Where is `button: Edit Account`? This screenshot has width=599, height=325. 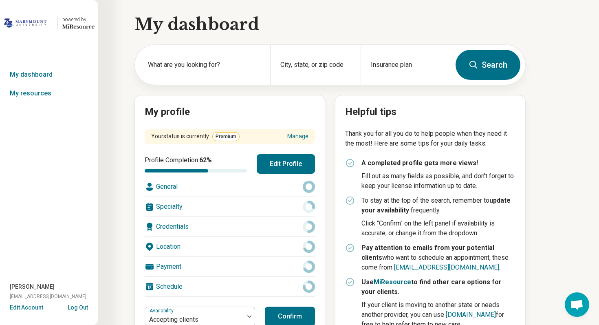
button: Edit Account is located at coordinates (26, 307).